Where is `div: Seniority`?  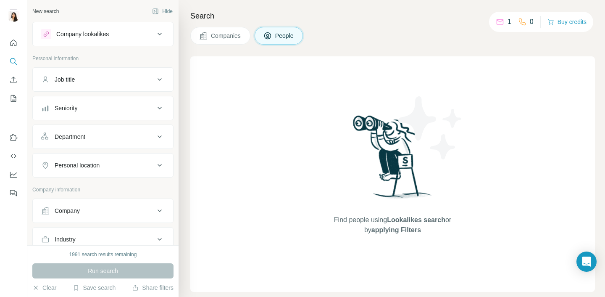 div: Seniority is located at coordinates (66, 108).